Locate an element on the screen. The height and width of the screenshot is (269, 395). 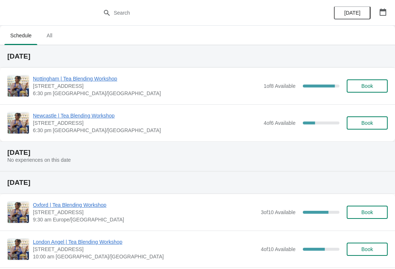
span: 4 of 6 Available is located at coordinates (279, 123).